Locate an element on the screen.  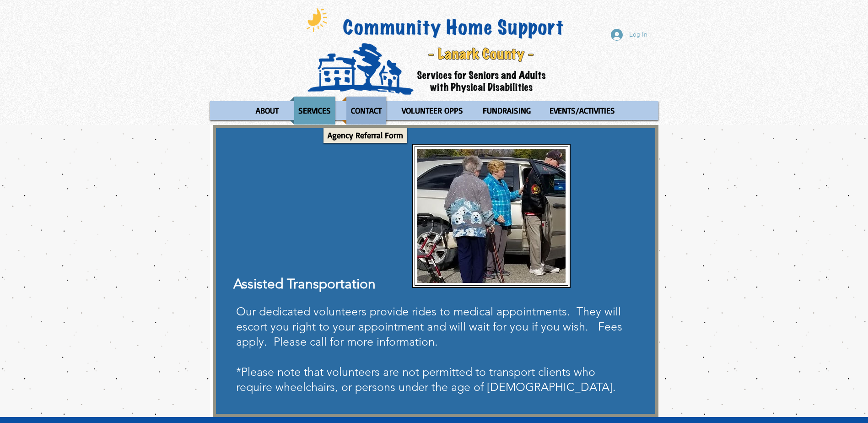
nav: Site is located at coordinates (434, 110).